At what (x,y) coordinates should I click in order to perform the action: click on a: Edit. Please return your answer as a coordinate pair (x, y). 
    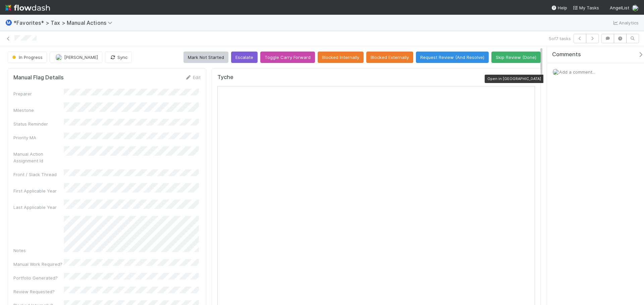
    Looking at the image, I should click on (192, 77).